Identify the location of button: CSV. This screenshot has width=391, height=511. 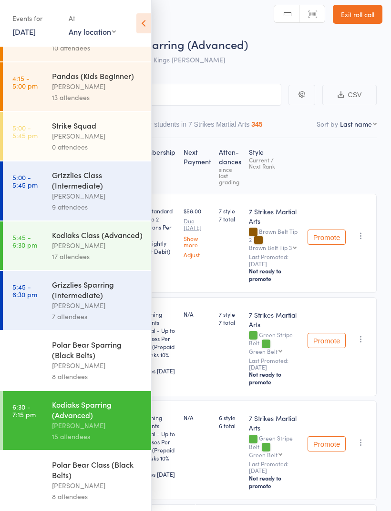
(349, 95).